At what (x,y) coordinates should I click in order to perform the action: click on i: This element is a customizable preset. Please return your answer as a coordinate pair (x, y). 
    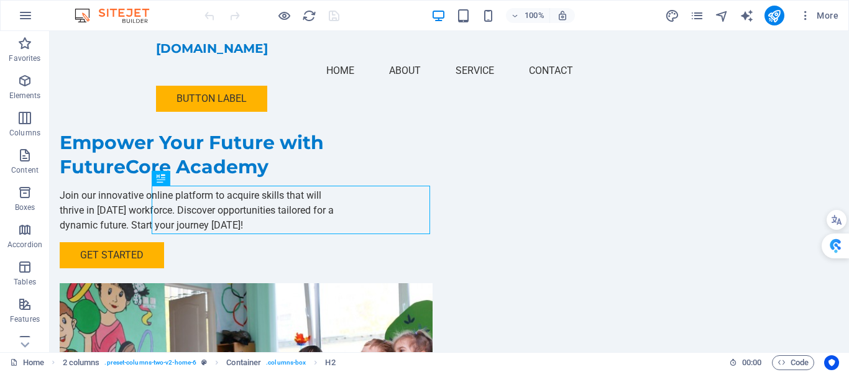
    Looking at the image, I should click on (204, 362).